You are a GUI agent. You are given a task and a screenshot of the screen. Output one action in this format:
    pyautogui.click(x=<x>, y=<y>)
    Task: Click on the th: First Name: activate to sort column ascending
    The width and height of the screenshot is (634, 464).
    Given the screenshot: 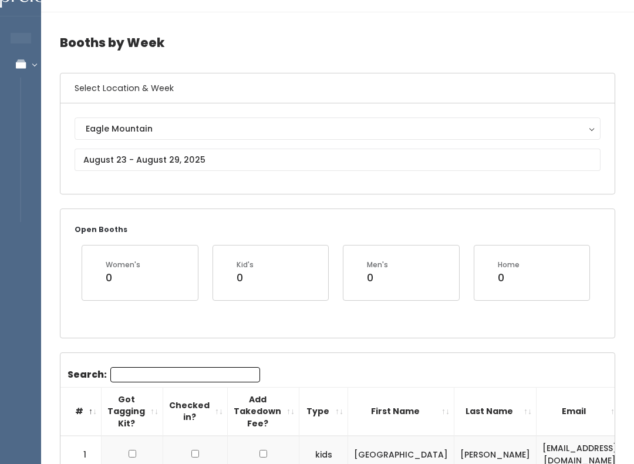 What is the action you would take?
    pyautogui.click(x=401, y=411)
    